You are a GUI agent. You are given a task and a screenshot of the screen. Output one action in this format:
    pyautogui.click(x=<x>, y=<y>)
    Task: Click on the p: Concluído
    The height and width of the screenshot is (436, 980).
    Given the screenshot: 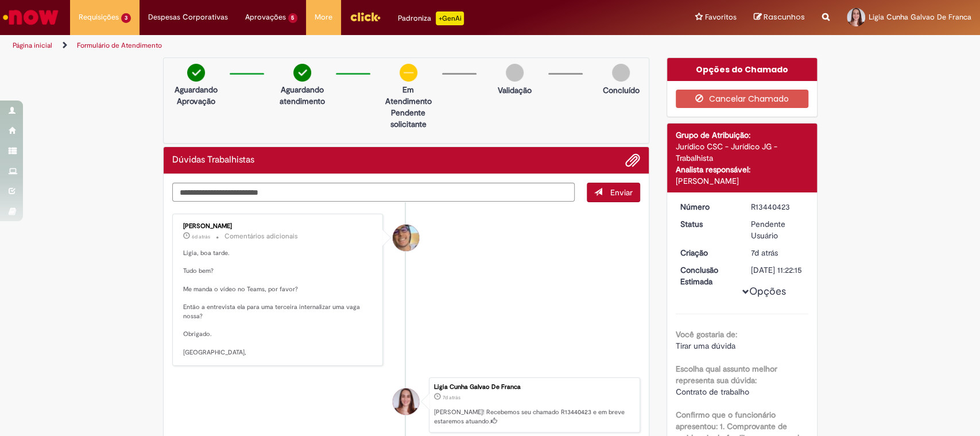 What is the action you would take?
    pyautogui.click(x=620, y=90)
    